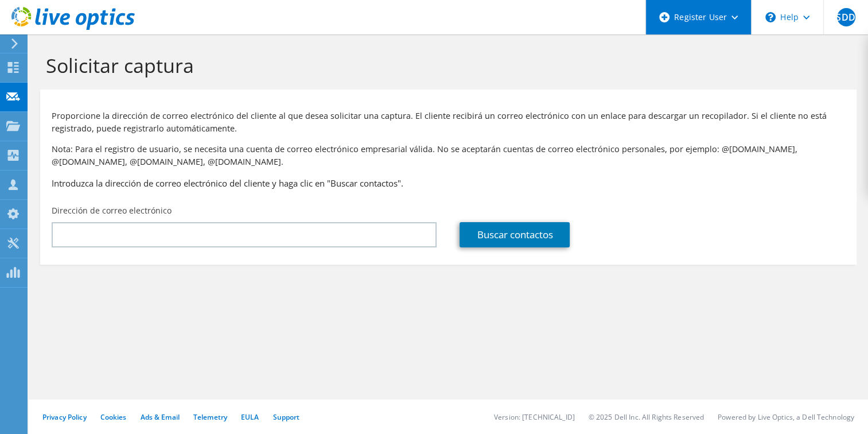 This screenshot has width=868, height=434. What do you see at coordinates (114, 417) in the screenshot?
I see `a: Cookies` at bounding box center [114, 417].